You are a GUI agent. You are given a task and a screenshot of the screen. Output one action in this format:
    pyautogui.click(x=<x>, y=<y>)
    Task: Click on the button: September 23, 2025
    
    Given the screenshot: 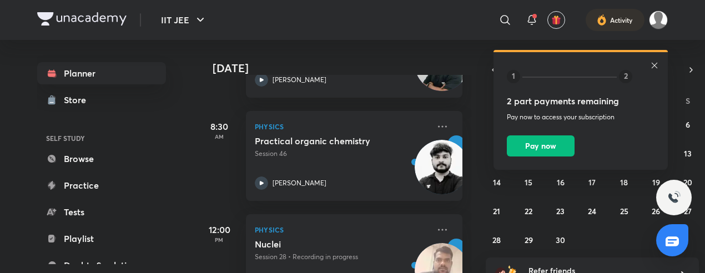 What is the action you would take?
    pyautogui.click(x=561, y=211)
    